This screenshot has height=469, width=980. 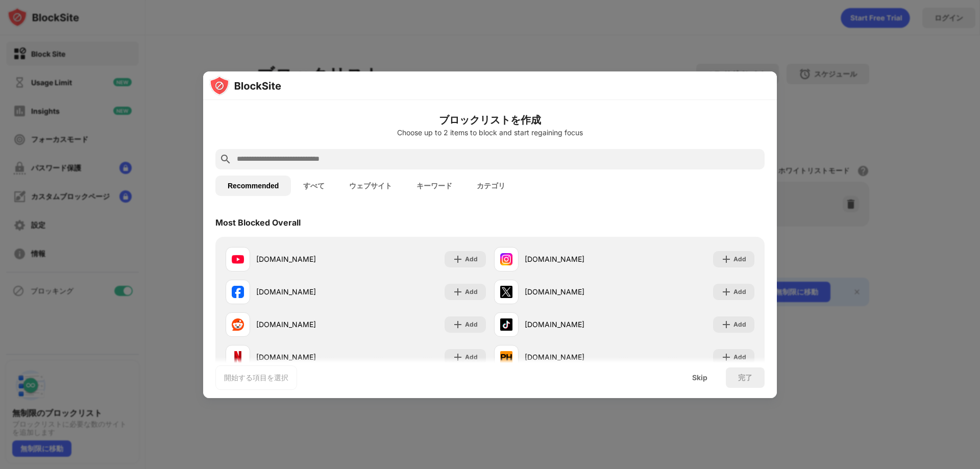 What do you see at coordinates (491, 186) in the screenshot?
I see `button: カテゴリ` at bounding box center [491, 186].